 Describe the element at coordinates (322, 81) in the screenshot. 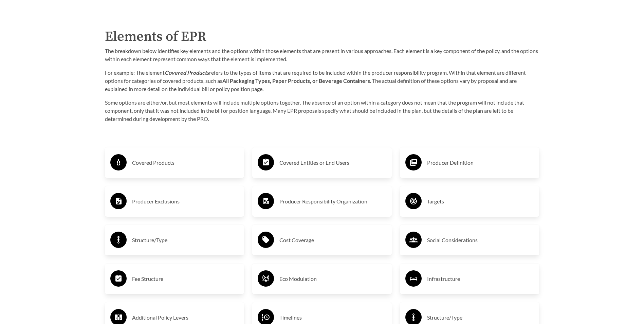

I see `p: For example: The element refers to the types of items that are required to be included within the...` at that location.